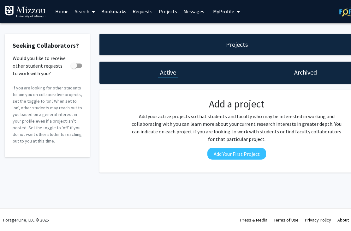 This screenshot has width=351, height=231. Describe the element at coordinates (62, 11) in the screenshot. I see `a: Home` at that location.